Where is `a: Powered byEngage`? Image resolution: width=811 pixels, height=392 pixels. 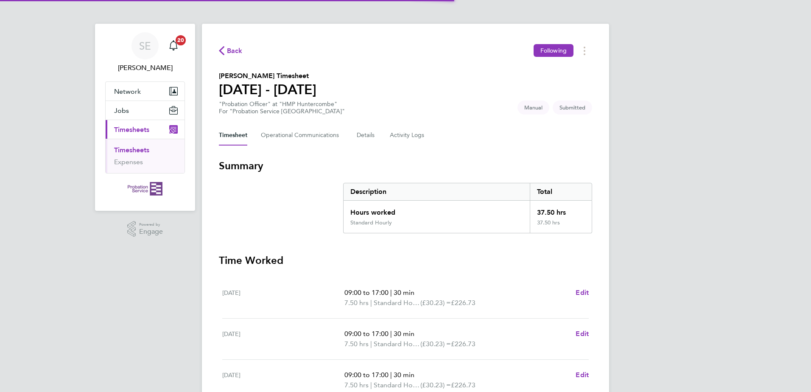
a: Powered byEngage is located at coordinates (145, 229).